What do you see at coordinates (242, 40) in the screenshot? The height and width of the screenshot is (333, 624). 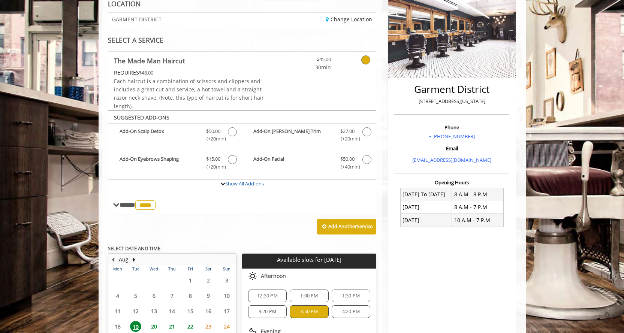 I see `div: SELECT A SERVICE` at bounding box center [242, 40].